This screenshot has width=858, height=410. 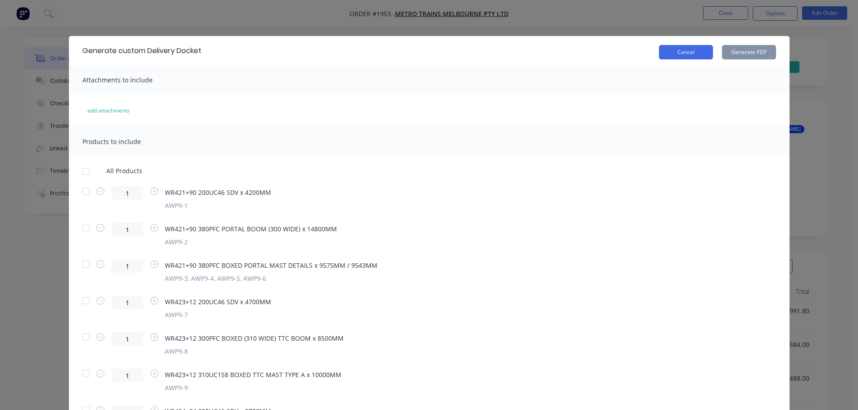 I want to click on span: WR423+12 200UC46 SDV x 4700MM, so click(x=218, y=302).